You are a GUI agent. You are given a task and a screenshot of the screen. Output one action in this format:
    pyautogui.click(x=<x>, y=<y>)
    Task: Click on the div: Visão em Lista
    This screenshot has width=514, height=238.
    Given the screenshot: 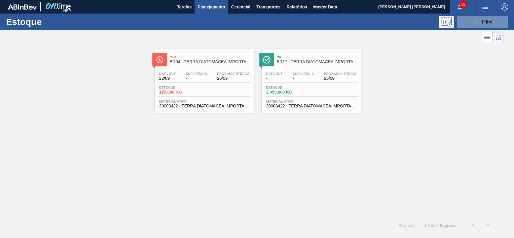 What is the action you would take?
    pyautogui.click(x=487, y=37)
    